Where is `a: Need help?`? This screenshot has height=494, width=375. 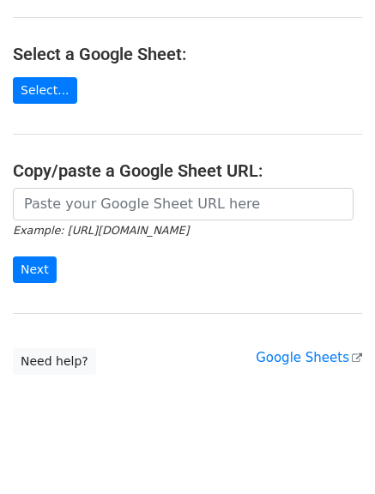
a: Need help? is located at coordinates (54, 361).